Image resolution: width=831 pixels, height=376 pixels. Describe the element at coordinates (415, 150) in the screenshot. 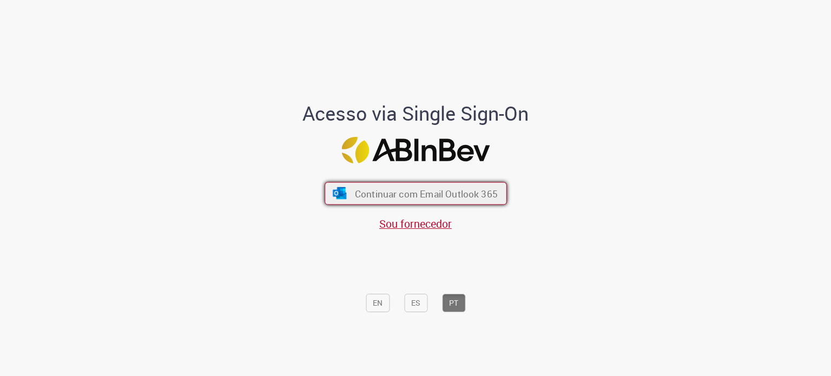

I see `img: Logo ABInBev` at that location.